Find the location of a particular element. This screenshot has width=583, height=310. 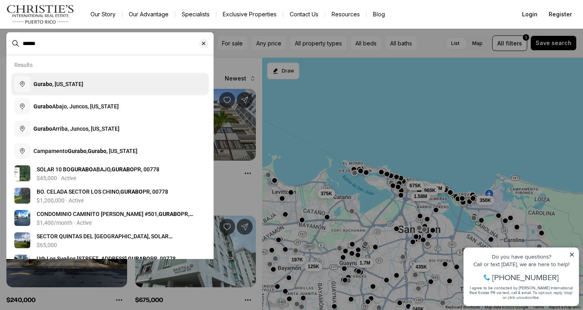

a: Blog is located at coordinates (379, 14).